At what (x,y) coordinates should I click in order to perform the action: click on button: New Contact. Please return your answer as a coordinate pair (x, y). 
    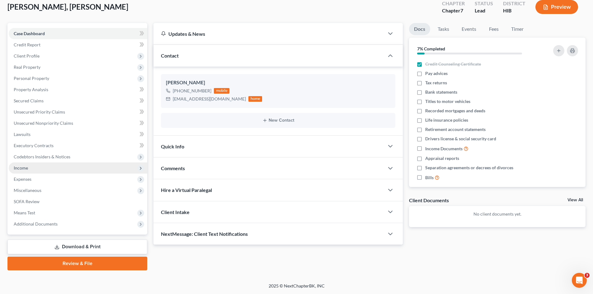
    Looking at the image, I should click on (278, 120).